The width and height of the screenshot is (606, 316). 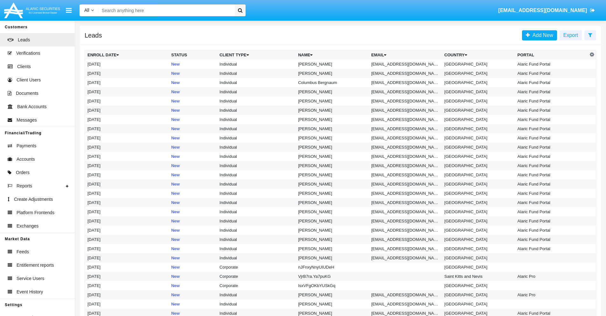 What do you see at coordinates (332, 276) in the screenshot?
I see `td: VjrB7ra.Ya7puKG` at bounding box center [332, 276].